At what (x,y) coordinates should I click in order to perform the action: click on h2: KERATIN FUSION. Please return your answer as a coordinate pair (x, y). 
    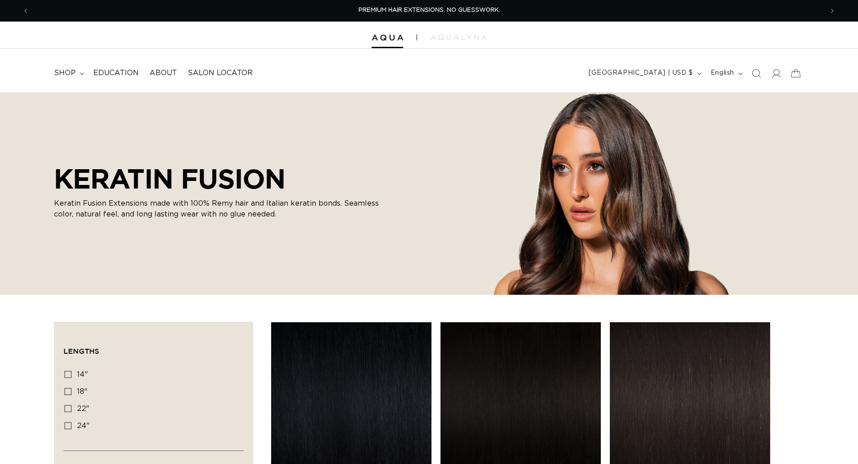
    Looking at the image, I should click on (225, 179).